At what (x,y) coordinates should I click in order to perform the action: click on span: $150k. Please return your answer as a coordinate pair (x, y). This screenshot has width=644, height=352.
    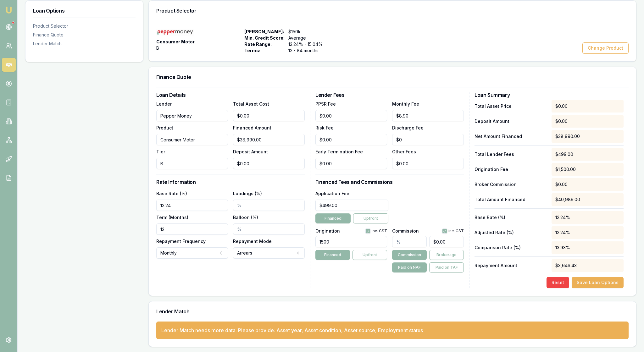
    Looking at the image, I should click on (309, 32).